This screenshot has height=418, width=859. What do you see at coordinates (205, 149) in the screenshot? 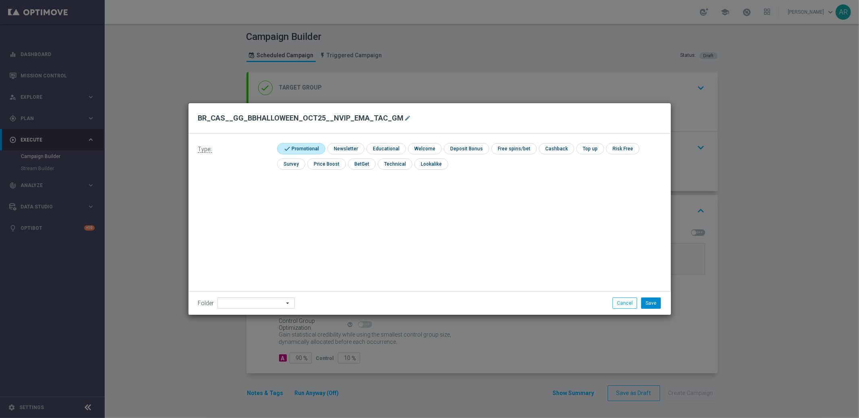
I see `span: Type:` at bounding box center [205, 149].